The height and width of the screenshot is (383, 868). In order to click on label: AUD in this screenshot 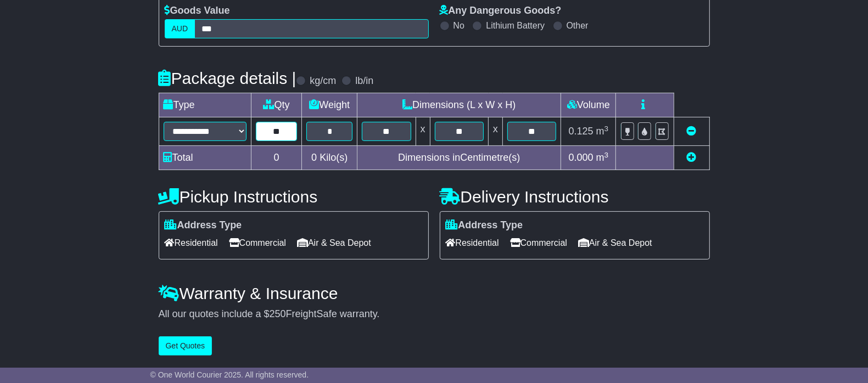, I will do `click(180, 29)`.